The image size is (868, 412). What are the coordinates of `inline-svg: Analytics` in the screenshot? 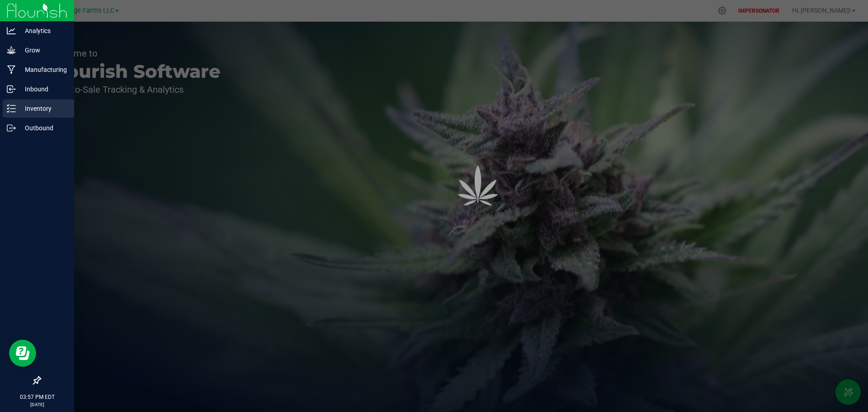 It's located at (12, 31).